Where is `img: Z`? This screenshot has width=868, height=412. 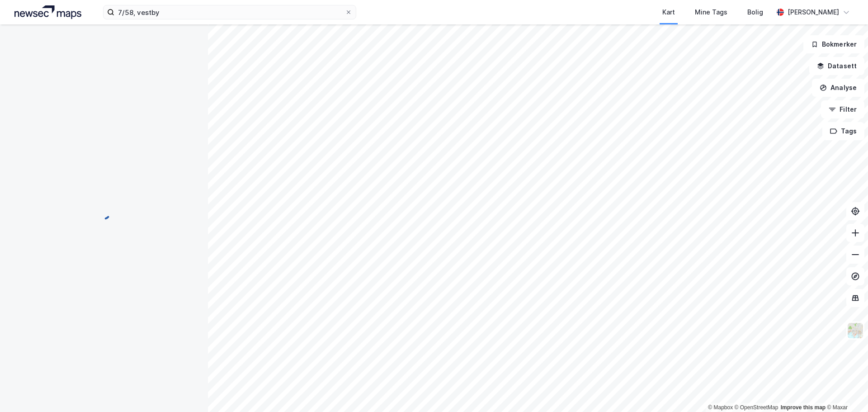
img: Z is located at coordinates (855, 330).